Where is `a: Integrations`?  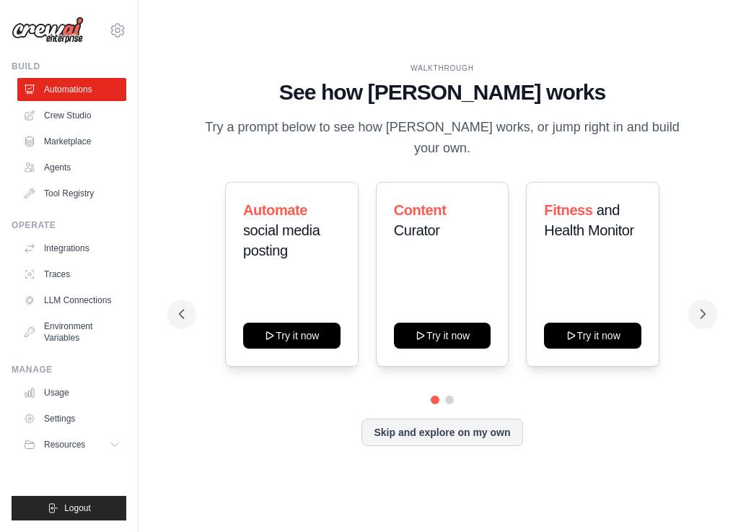 a: Integrations is located at coordinates (71, 248).